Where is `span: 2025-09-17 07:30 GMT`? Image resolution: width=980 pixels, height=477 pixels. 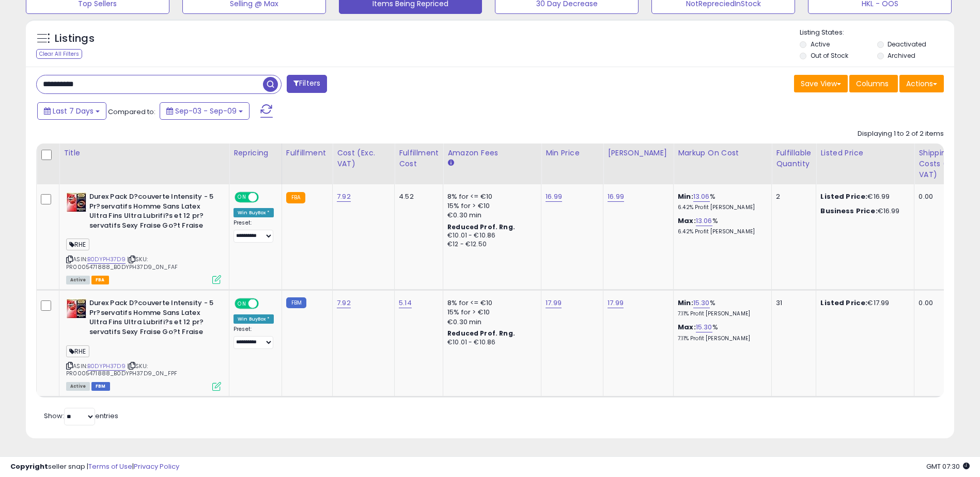
span: 2025-09-17 07:30 GMT is located at coordinates (948, 466).